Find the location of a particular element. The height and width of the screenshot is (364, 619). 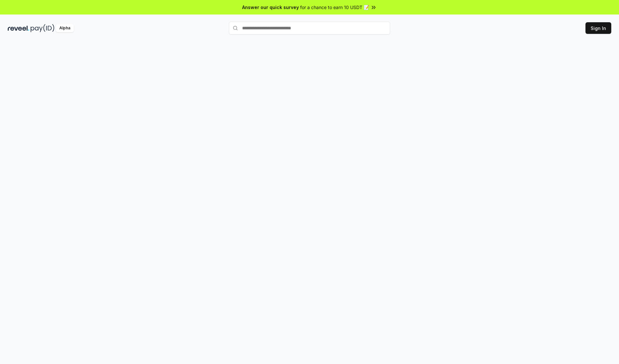

img: reveel_dark is located at coordinates (19, 28).